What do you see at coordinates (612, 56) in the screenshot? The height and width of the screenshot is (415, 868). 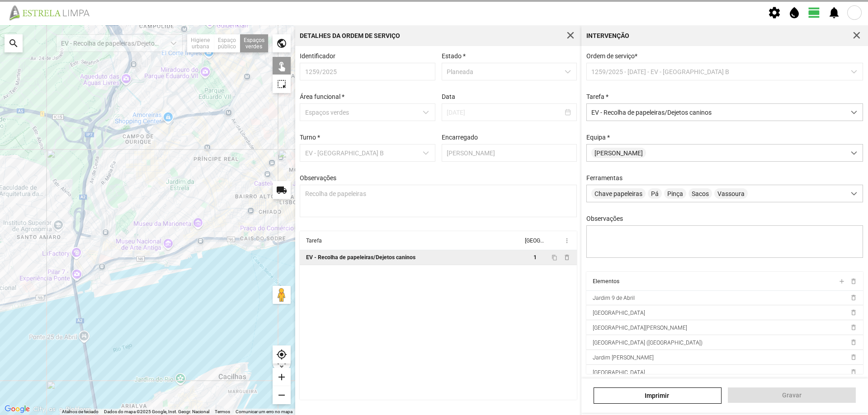 I see `span: Ordem de serviço` at bounding box center [612, 56].